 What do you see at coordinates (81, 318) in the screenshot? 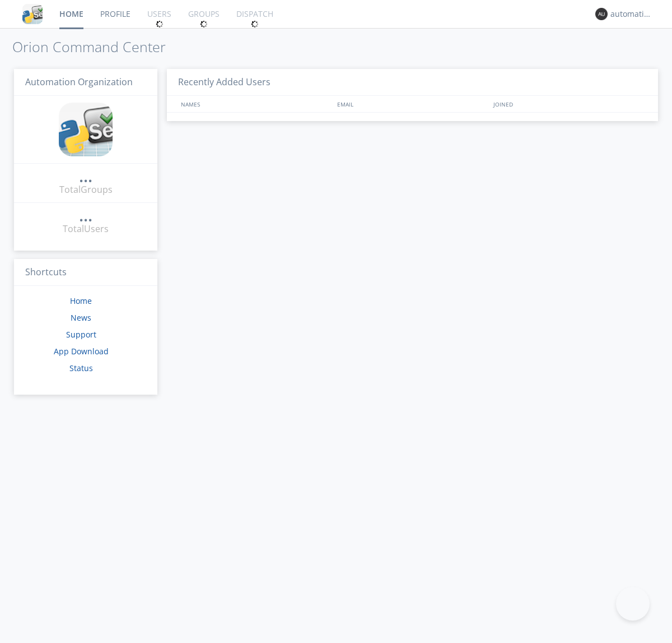
I see `a: News` at bounding box center [81, 318].